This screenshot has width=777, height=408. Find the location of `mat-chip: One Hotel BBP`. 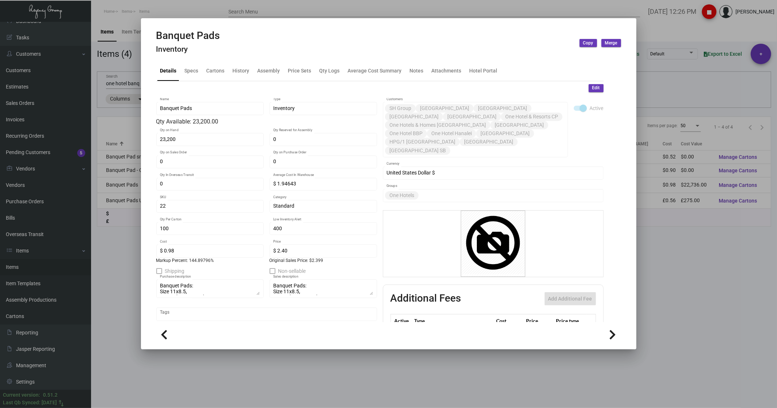

mat-chip: One Hotel BBP is located at coordinates (406, 133).